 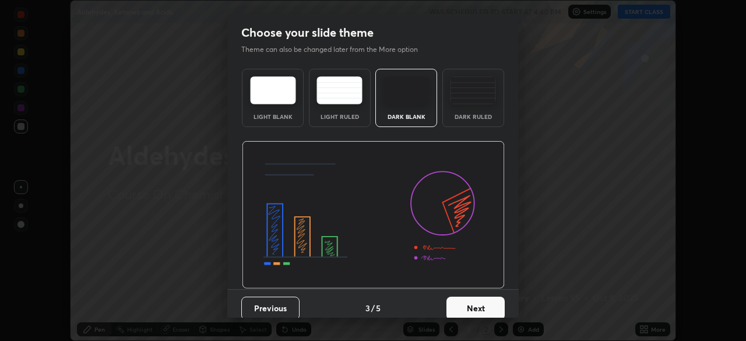 I want to click on h4: 3, so click(x=368, y=308).